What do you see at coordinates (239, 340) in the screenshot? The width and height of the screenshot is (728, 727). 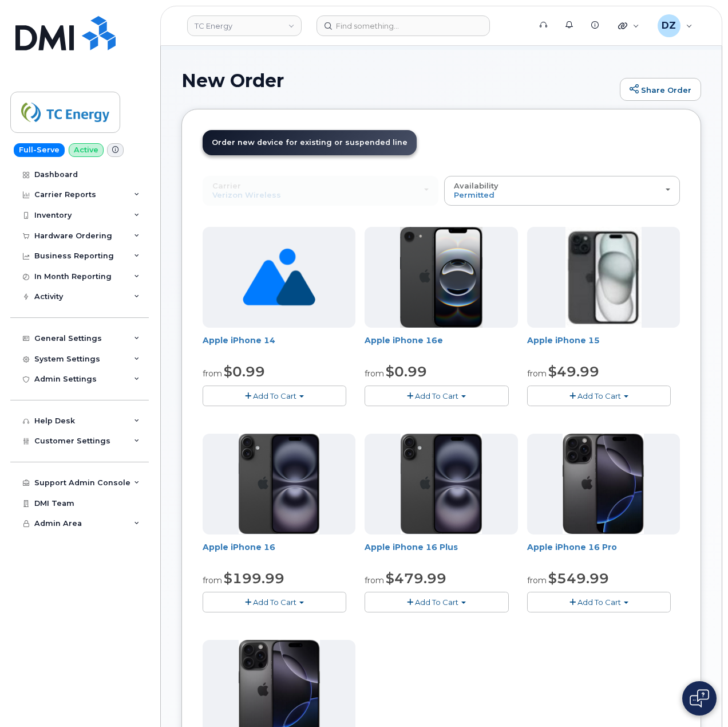 I see `a: Apple iPhone 14` at bounding box center [239, 340].